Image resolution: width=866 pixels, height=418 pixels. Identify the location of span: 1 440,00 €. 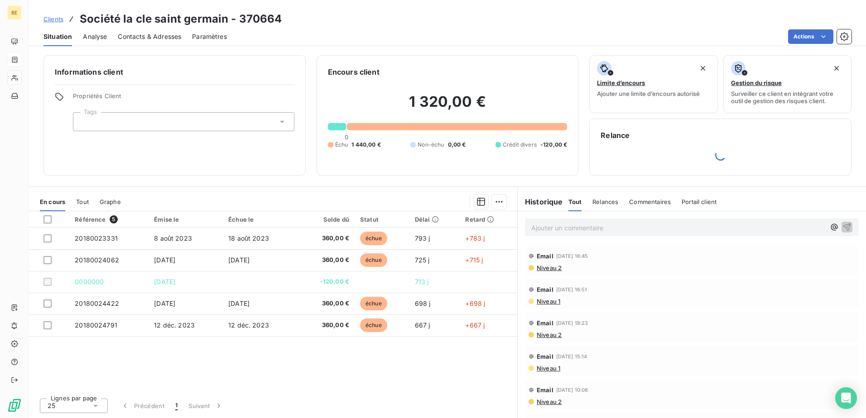
(366, 145).